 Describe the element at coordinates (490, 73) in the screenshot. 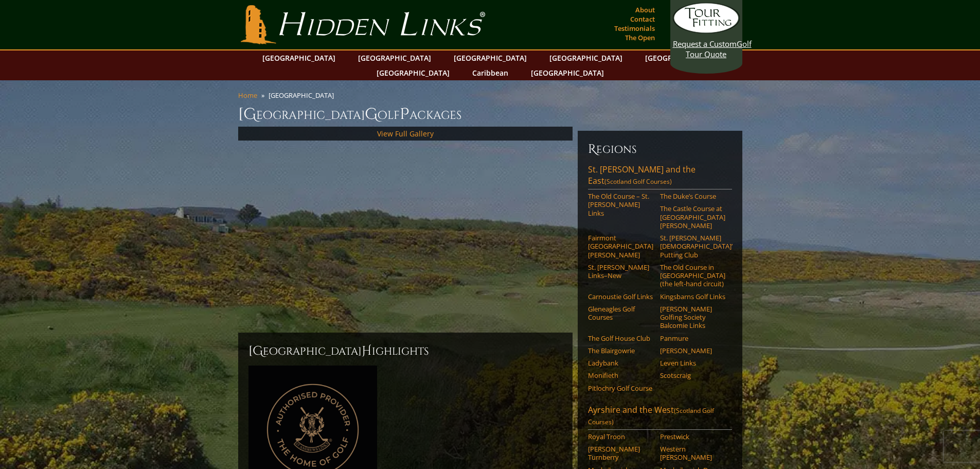

I see `a: Caribbean` at that location.